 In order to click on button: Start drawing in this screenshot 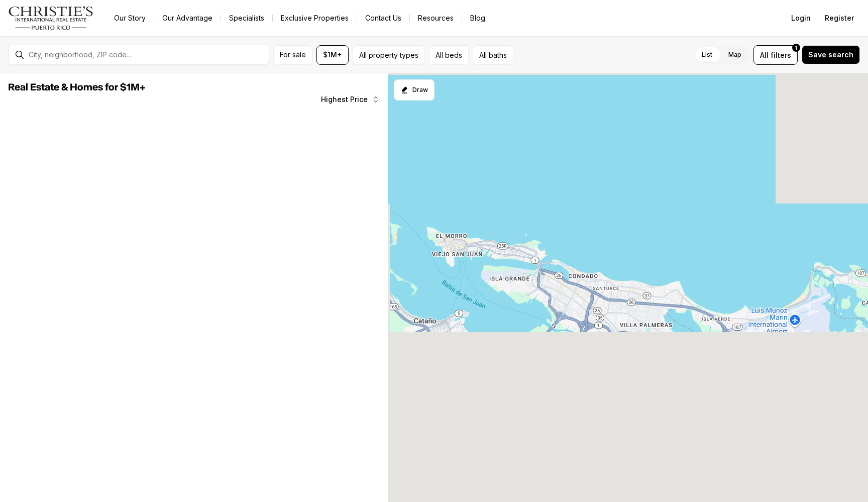, I will do `click(414, 90)`.